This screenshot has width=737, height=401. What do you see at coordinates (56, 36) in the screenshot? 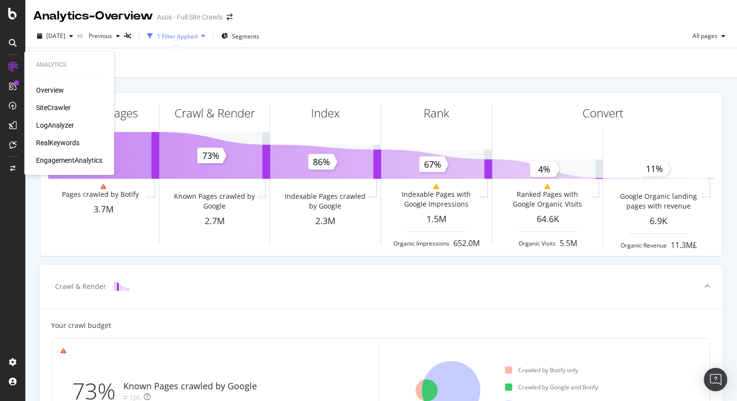
I see `span: 2025 Sep. 16th` at bounding box center [56, 36].